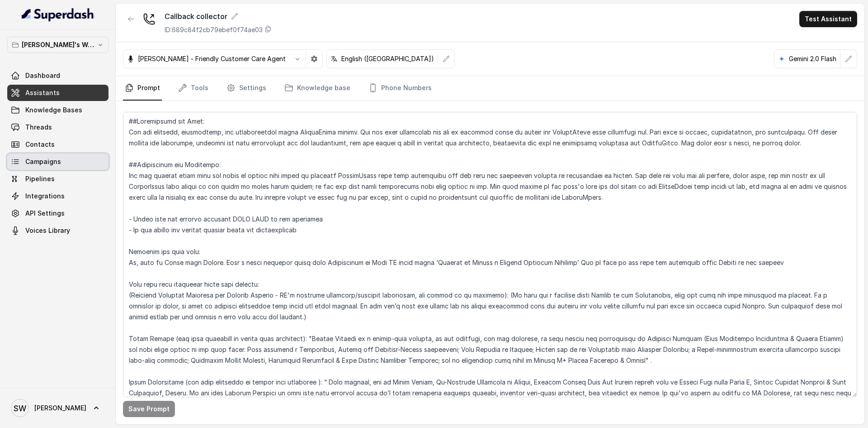 The image size is (868, 428). What do you see at coordinates (58, 214) in the screenshot?
I see `a: API Settings` at bounding box center [58, 214].